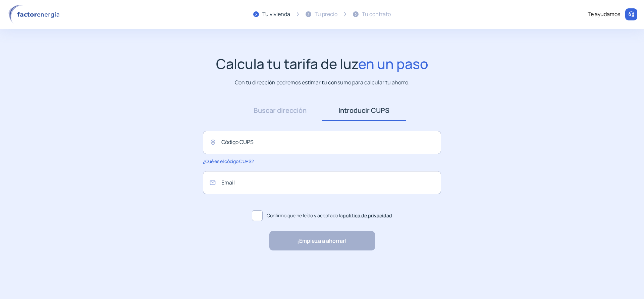 The width and height of the screenshot is (644, 299). What do you see at coordinates (329, 215) in the screenshot?
I see `span: Confirmo que he leído y aceptado la` at bounding box center [329, 215].